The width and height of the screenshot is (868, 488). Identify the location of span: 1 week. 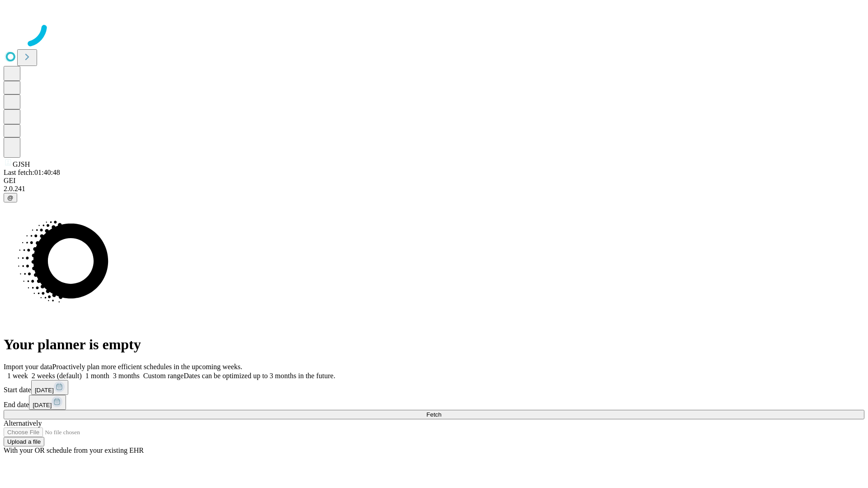
(18, 376).